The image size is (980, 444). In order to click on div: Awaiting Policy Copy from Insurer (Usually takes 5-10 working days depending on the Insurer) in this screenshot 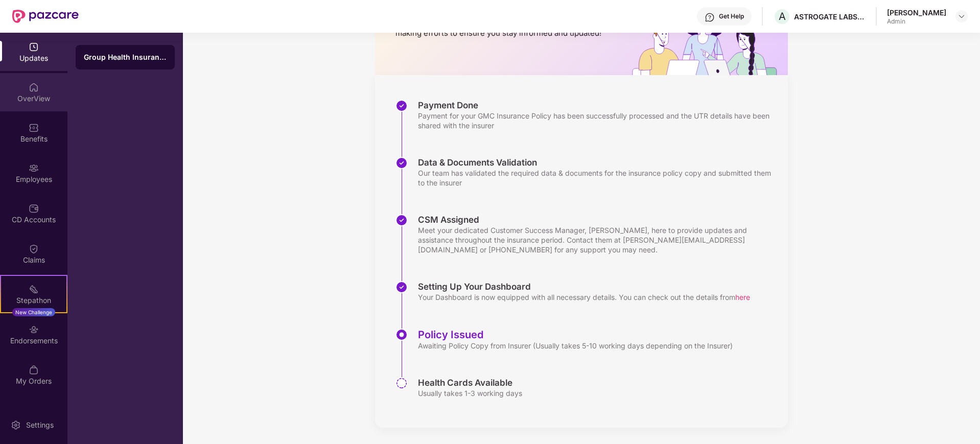, I will do `click(576, 345)`.